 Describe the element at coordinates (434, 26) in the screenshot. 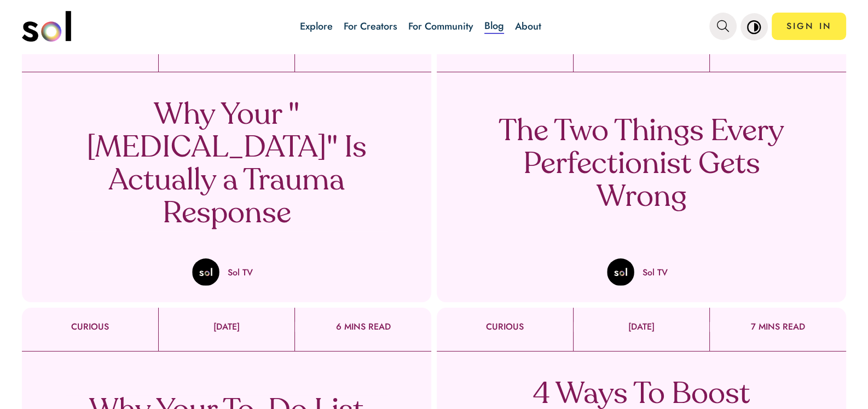

I see `nav: main navigation` at that location.